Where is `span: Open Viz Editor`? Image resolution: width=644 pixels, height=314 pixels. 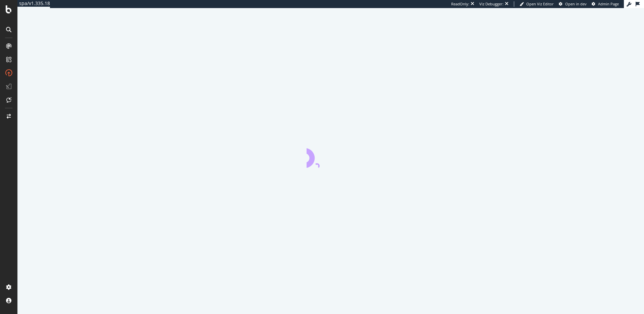 span: Open Viz Editor is located at coordinates (540, 4).